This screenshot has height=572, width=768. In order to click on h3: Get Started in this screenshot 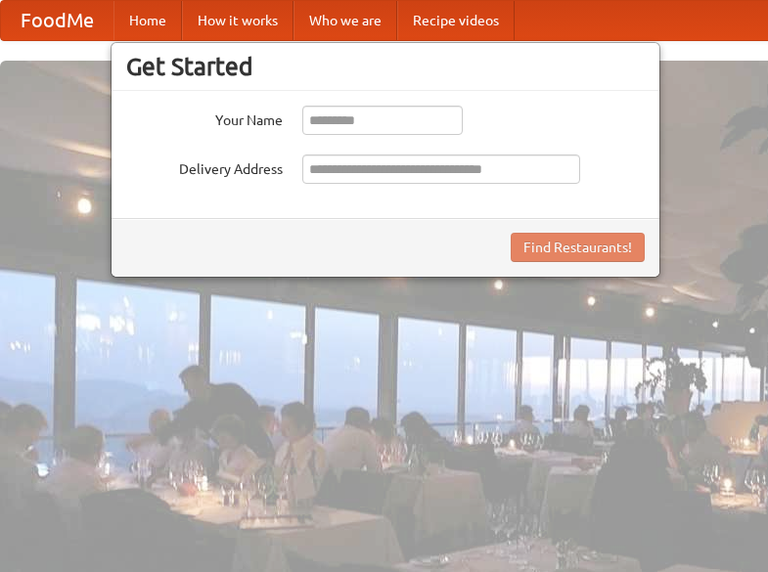, I will do `click(385, 67)`.